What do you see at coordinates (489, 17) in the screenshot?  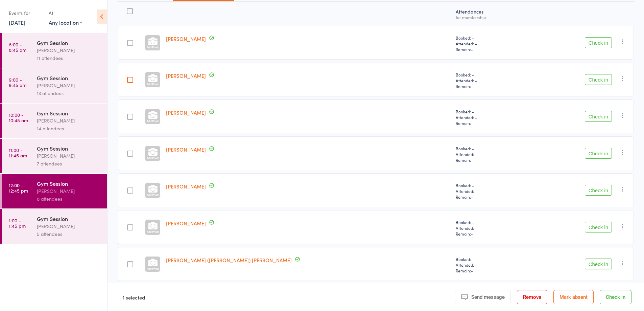 I see `div: for membership` at bounding box center [489, 17].